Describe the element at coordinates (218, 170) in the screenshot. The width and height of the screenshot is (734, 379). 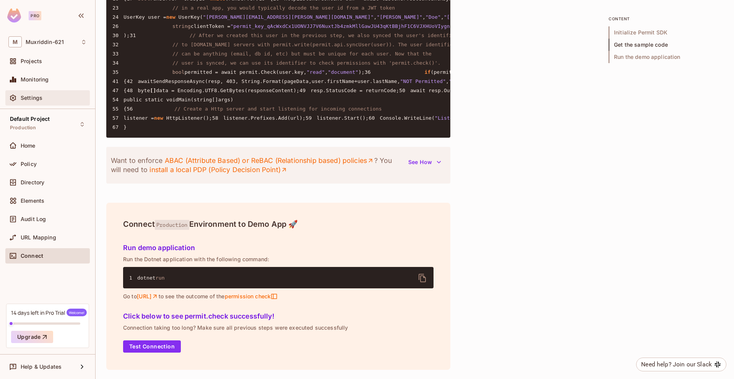
I see `a: install a local PDP (Policy Decision Point)` at that location.